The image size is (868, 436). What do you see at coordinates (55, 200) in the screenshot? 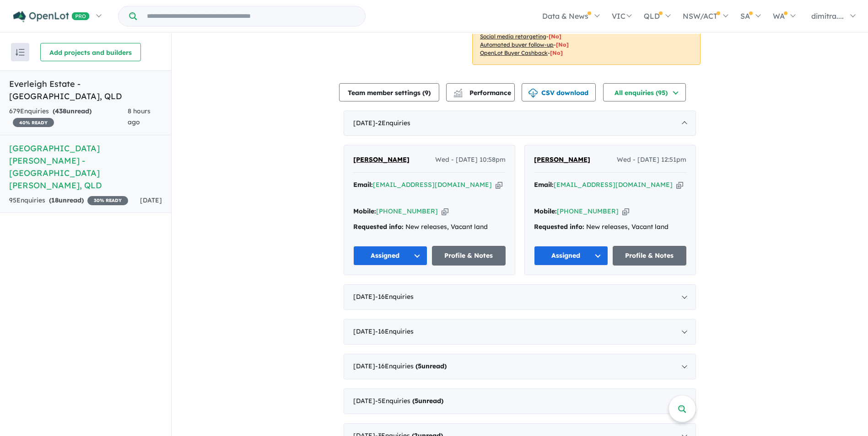
I see `span: 18` at bounding box center [55, 200].